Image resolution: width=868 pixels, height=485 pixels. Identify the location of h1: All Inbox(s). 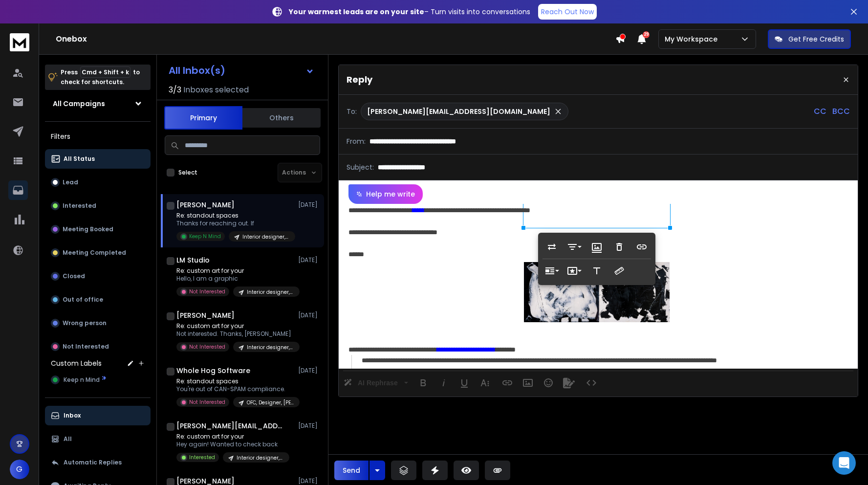
(197, 71).